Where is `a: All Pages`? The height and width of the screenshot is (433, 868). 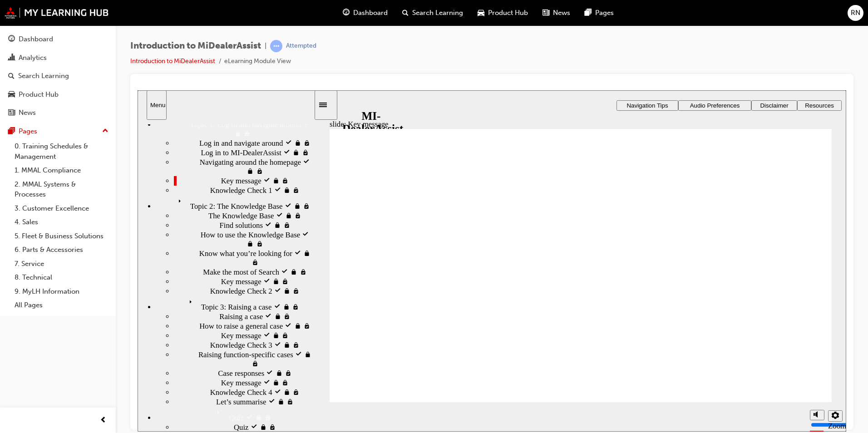 a: All Pages is located at coordinates (61, 305).